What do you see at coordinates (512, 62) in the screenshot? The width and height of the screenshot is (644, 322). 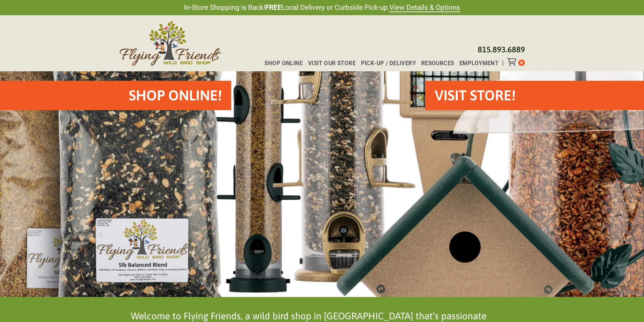 I see `div: Toggle Off Canvas Content` at bounding box center [512, 62].